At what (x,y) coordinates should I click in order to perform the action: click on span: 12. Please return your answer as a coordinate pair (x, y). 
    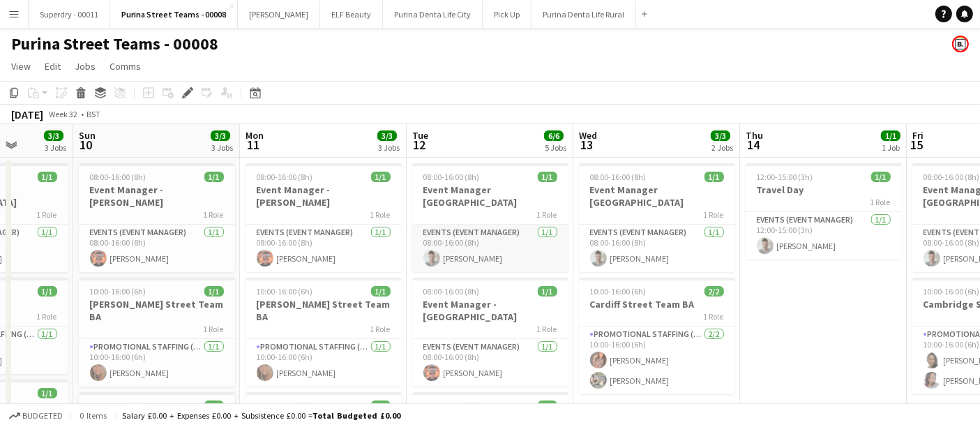
    Looking at the image, I should click on (419, 144).